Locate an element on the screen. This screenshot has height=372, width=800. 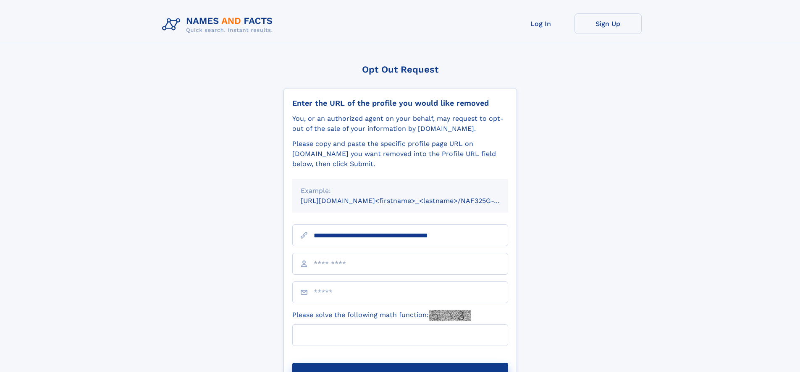
div: Enter the URL of the profile you would like removed is located at coordinates (400, 103).